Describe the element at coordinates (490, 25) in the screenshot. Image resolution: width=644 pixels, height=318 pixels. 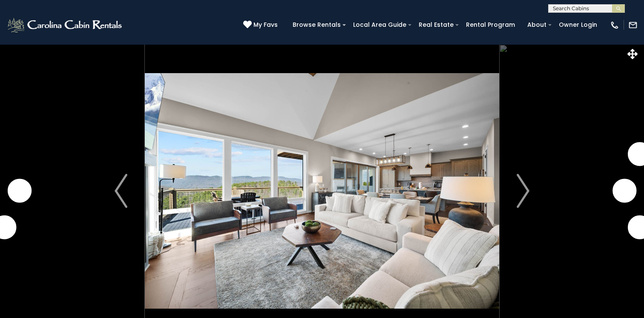
I see `a: Rental Program` at that location.